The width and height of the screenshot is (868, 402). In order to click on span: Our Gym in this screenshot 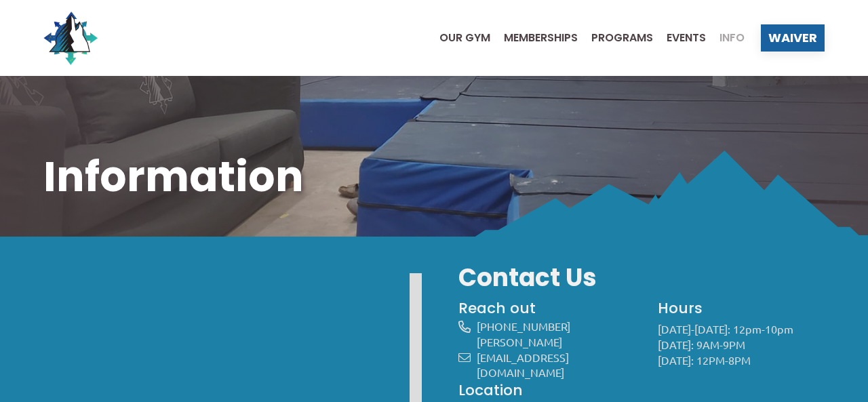, I will do `click(464, 38)`.